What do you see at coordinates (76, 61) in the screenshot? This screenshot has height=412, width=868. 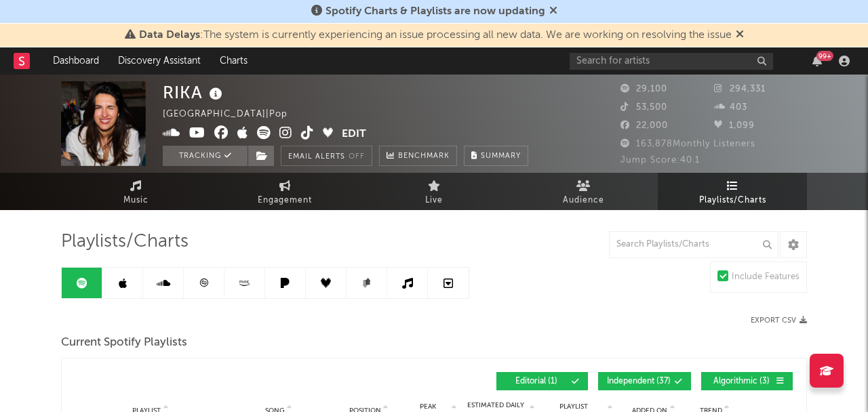 I see `a: Dashboard` at bounding box center [76, 61].